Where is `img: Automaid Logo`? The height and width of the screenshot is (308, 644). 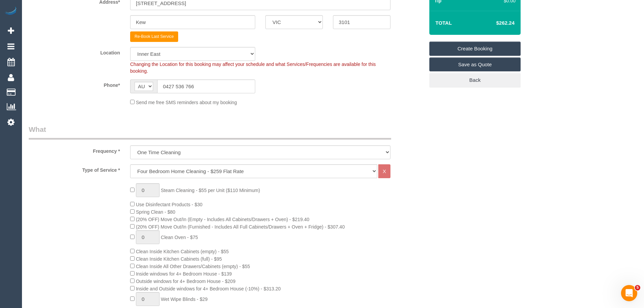 img: Automaid Logo is located at coordinates (11, 11).